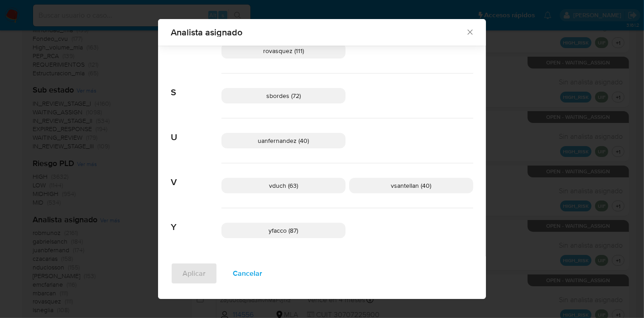 The image size is (644, 318). What do you see at coordinates (318, 32) in the screenshot?
I see `span: Analista asignado` at bounding box center [318, 32].